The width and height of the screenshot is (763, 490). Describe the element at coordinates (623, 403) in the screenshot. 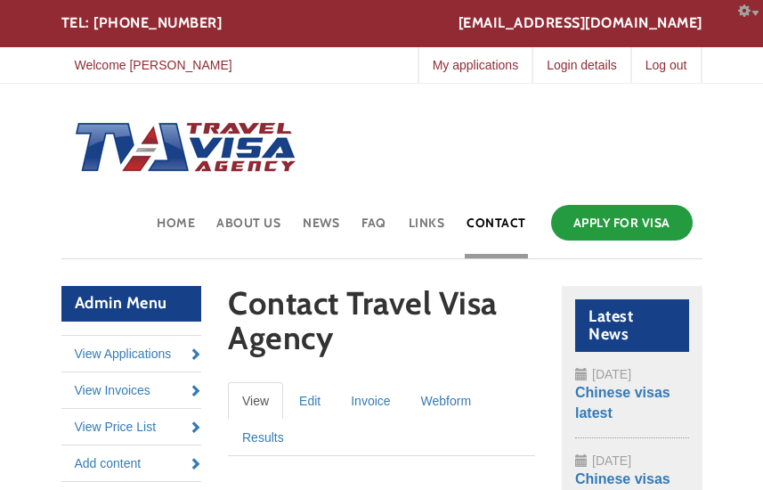

I see `a: Chinese visas latest` at that location.